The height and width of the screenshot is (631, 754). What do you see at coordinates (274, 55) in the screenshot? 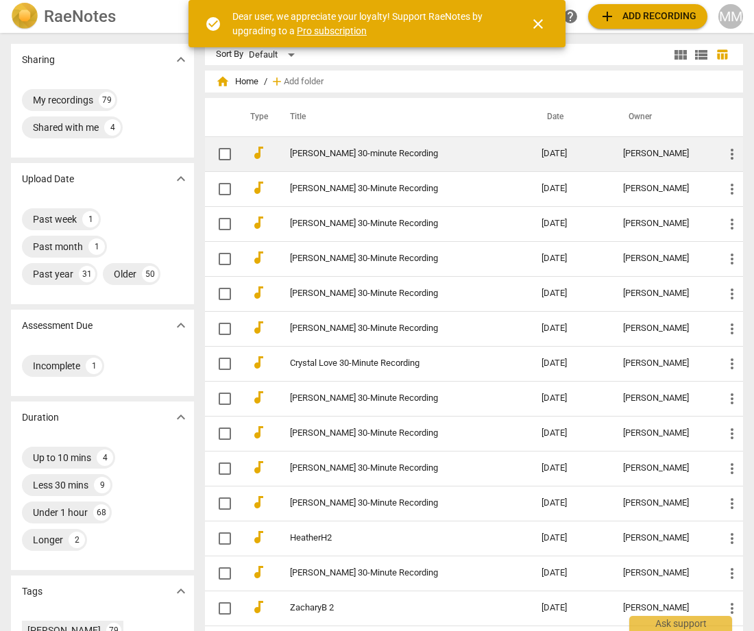
I see `div: Default` at bounding box center [274, 55].